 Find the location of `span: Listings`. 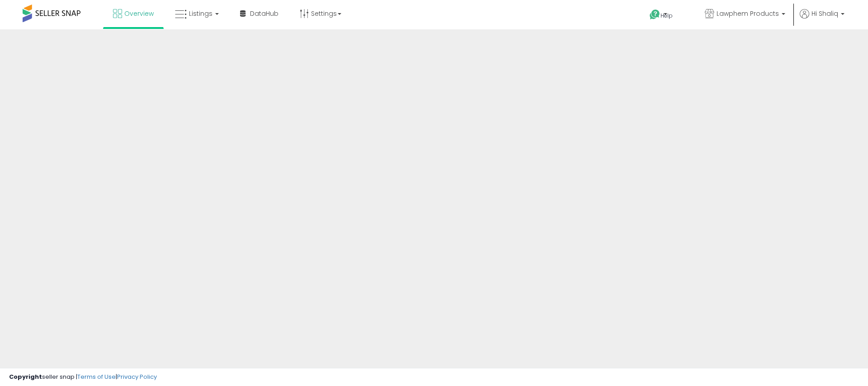

span: Listings is located at coordinates (201, 13).